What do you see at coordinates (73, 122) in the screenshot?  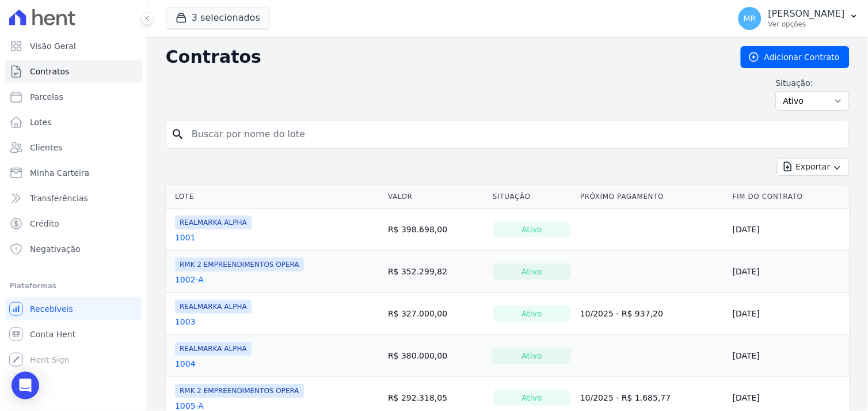 I see `a: Lotes` at bounding box center [73, 122].